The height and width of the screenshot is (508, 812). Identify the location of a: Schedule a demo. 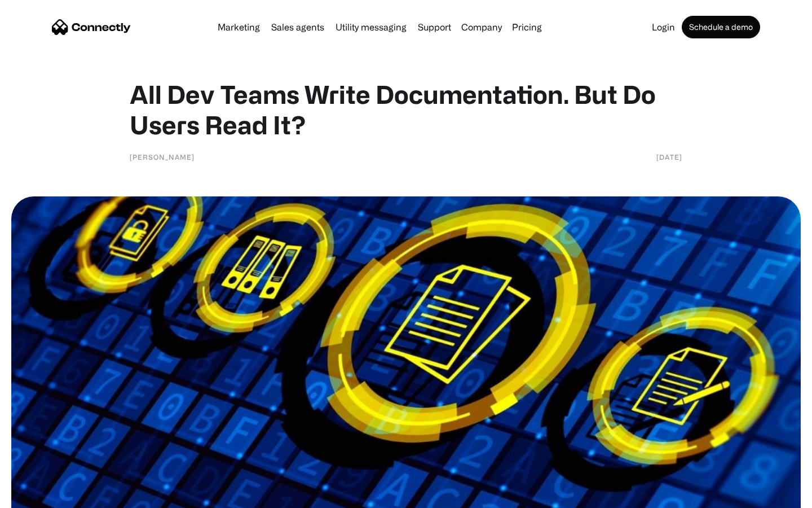
(721, 27).